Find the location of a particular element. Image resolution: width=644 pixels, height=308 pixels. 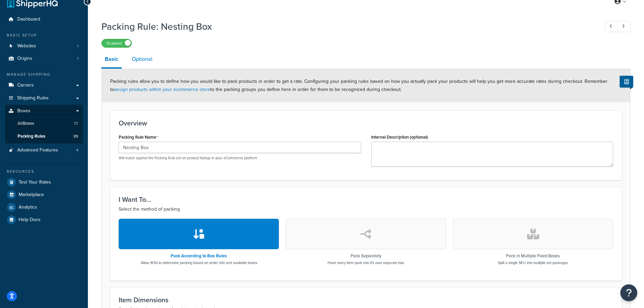

div: Basic Setup is located at coordinates (44, 35).